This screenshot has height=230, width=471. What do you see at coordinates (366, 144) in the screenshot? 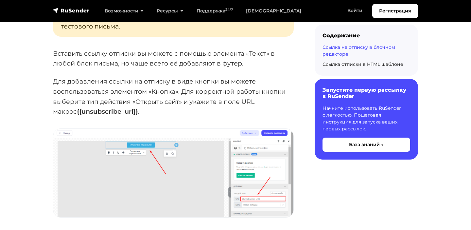
I see `button: База знаний →` at bounding box center [366, 144].